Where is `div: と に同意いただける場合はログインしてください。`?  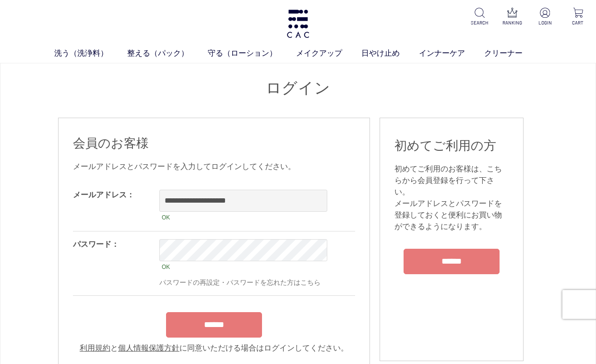
div: と に同意いただける場合はログインしてください。 is located at coordinates (214, 348).